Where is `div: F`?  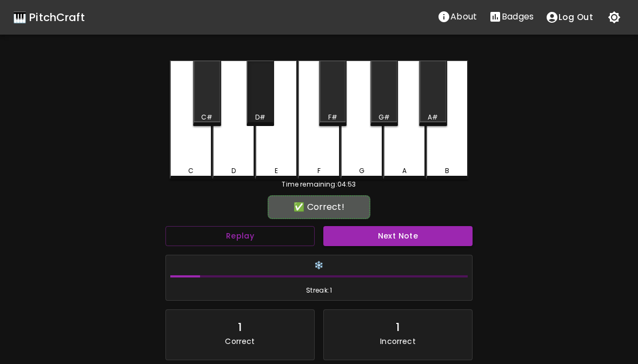
div: F is located at coordinates (319, 171).